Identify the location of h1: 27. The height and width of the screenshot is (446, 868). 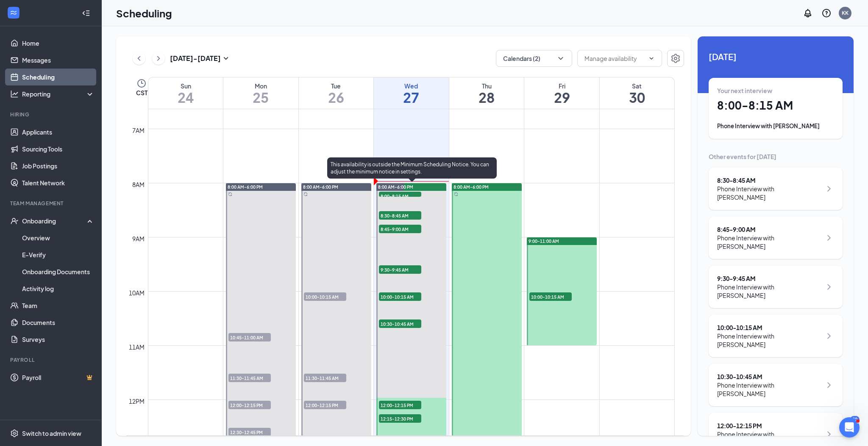
(411, 98).